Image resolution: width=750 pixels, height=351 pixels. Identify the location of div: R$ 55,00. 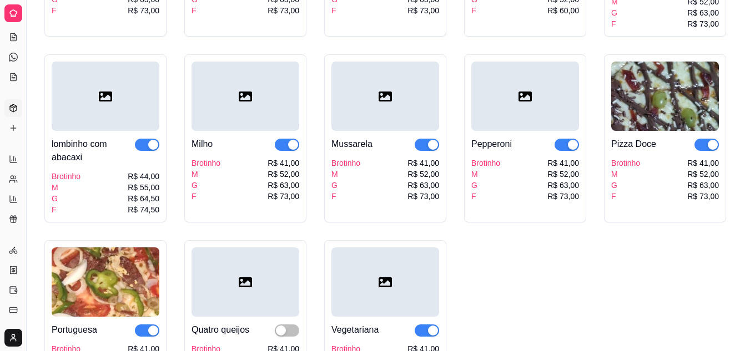
(143, 188).